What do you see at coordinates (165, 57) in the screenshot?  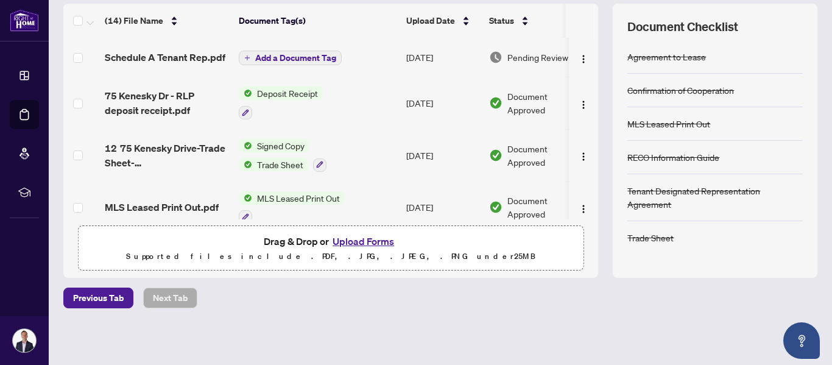 I see `span: Schedule A Tenant Rep.pdf` at bounding box center [165, 57].